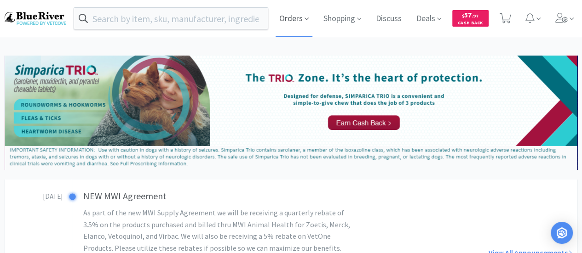 The width and height of the screenshot is (582, 253). What do you see at coordinates (470, 23) in the screenshot?
I see `span: Cash Back` at bounding box center [470, 23].